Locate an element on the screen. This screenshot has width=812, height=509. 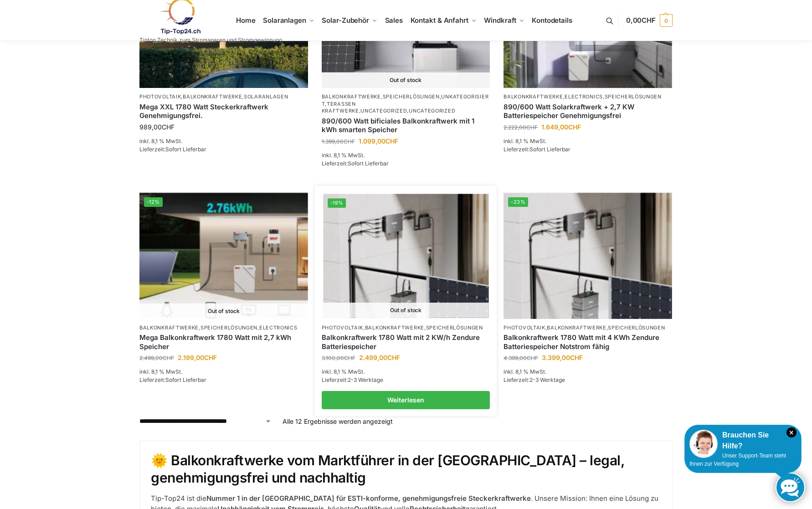
bdi: 3.399,00 is located at coordinates (562, 357).